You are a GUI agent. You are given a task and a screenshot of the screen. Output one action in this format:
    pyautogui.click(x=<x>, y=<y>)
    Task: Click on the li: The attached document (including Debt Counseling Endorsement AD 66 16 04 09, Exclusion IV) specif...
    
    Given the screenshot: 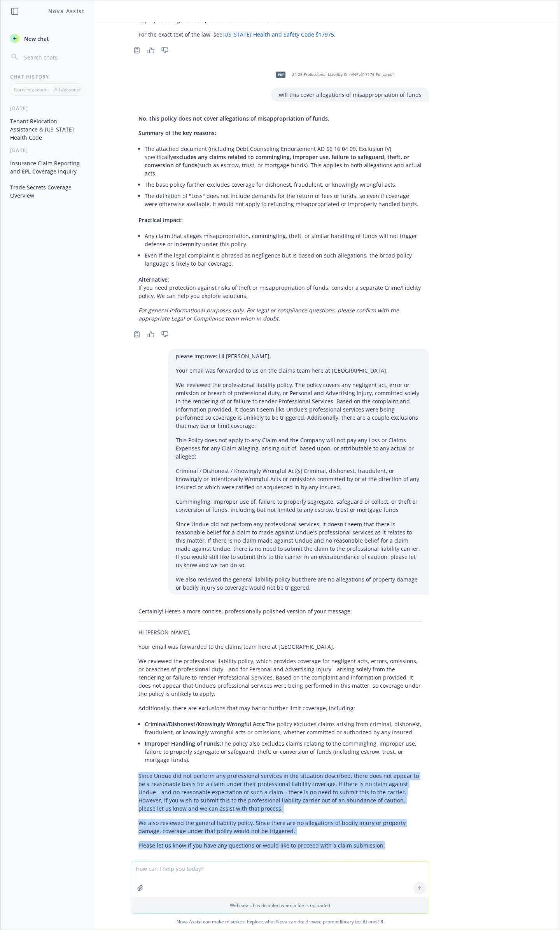 What is the action you would take?
    pyautogui.click(x=283, y=161)
    